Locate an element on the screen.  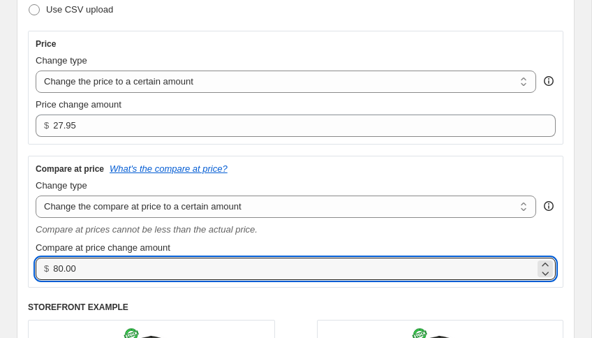
i: Compare at prices cannot be less than the actual price. is located at coordinates (146, 229).